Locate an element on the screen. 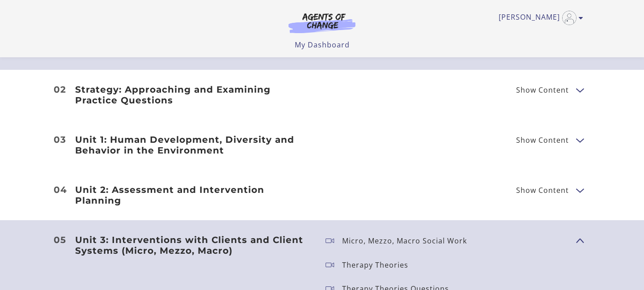 The image size is (644, 290). h3: Unit 3: Interventions with Clients and Client Systems (Micro, Mezzo, Macro) is located at coordinates (193, 245).